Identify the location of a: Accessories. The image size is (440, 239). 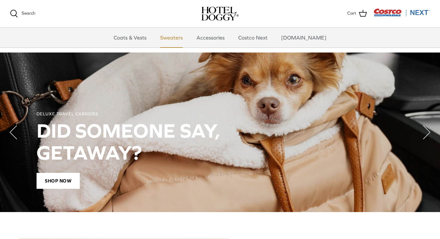
(210, 38).